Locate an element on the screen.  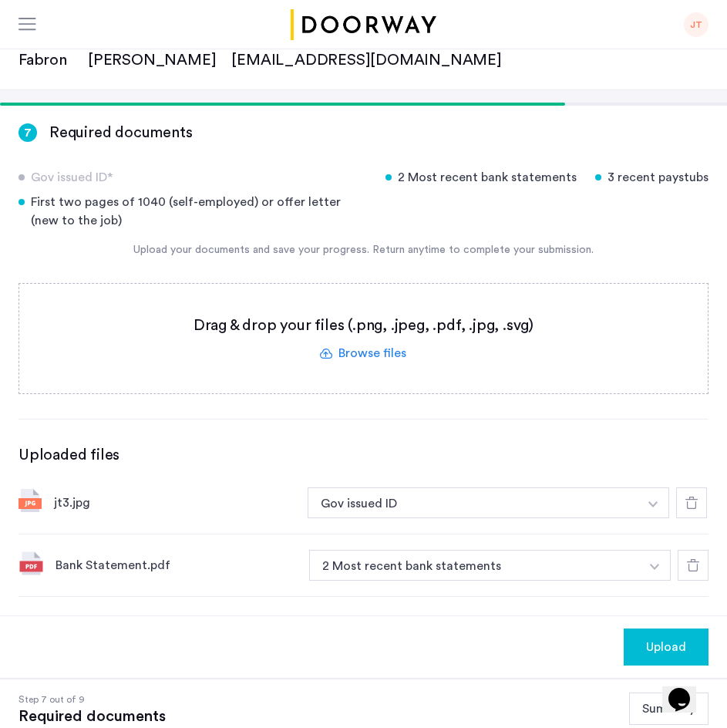
span: Upload is located at coordinates (666, 647).